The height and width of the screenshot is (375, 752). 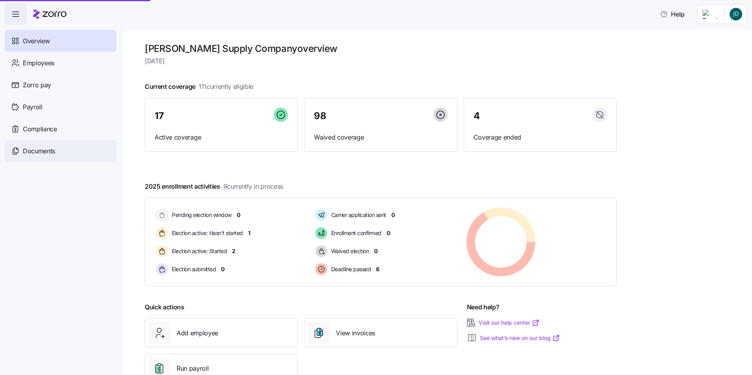 I want to click on span: Overview, so click(x=36, y=41).